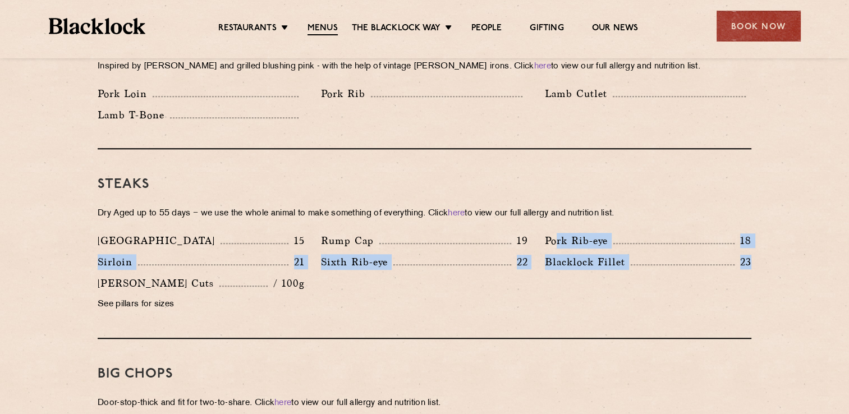 This screenshot has width=849, height=414. I want to click on p: 19, so click(520, 241).